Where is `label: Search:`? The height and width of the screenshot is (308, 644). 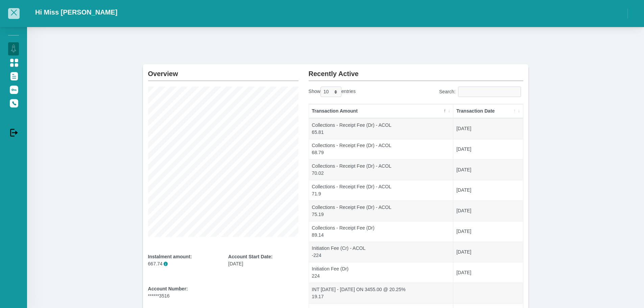 label: Search: is located at coordinates (481, 92).